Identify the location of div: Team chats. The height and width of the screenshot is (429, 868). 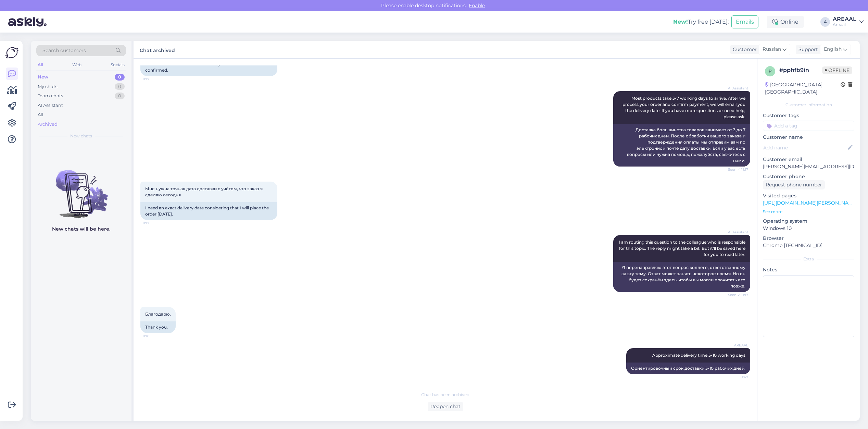
(50, 96).